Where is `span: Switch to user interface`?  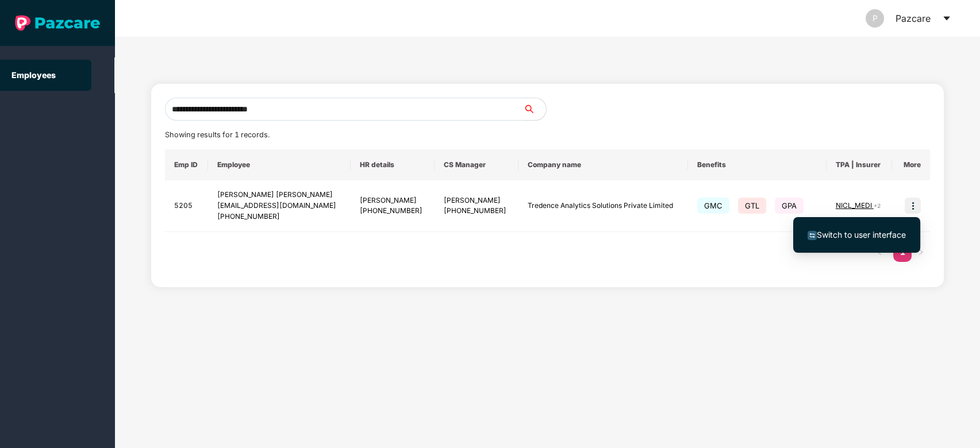 span: Switch to user interface is located at coordinates (861, 234).